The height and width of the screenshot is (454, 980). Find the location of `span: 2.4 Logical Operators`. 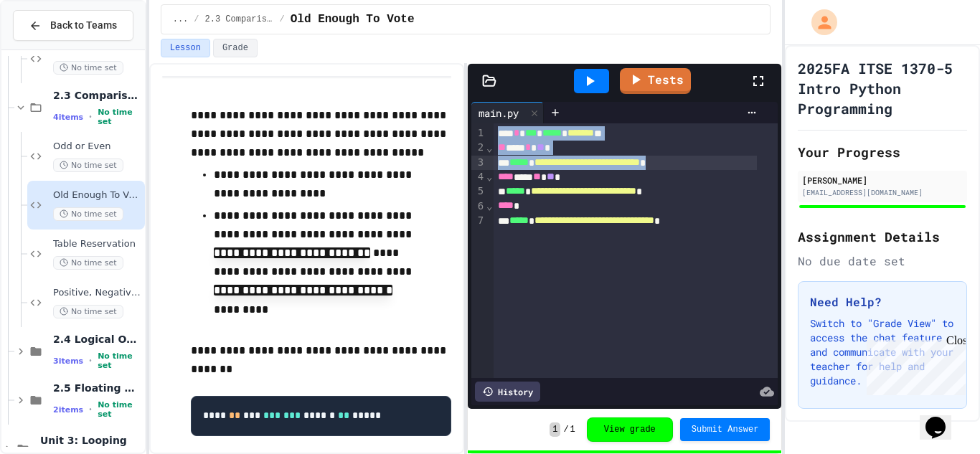

span: 2.4 Logical Operators is located at coordinates (97, 339).